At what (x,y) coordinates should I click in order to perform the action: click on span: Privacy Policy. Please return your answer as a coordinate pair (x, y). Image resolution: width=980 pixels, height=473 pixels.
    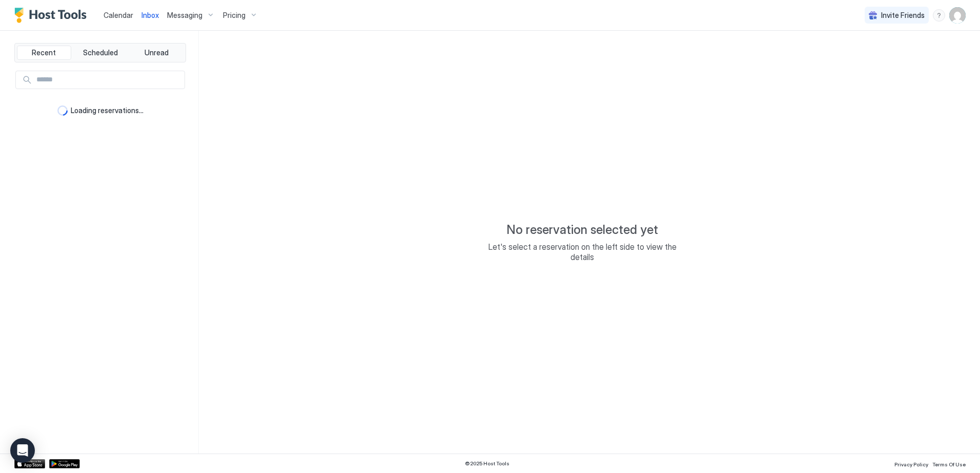
    Looking at the image, I should click on (911, 465).